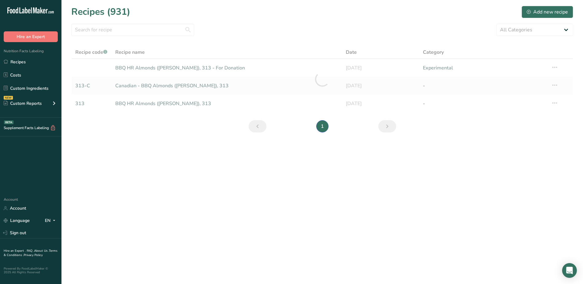  I want to click on a: About Us ., so click(42, 251).